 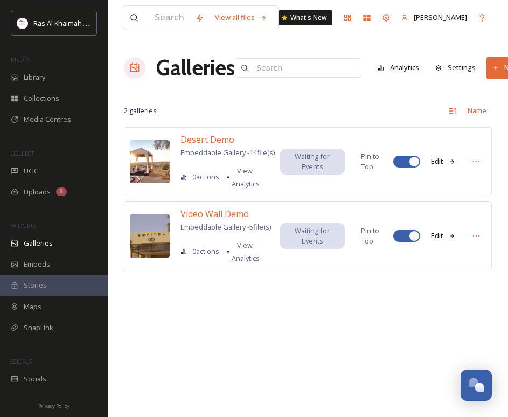 What do you see at coordinates (109, 23) in the screenshot?
I see `span: Ras Al Khaimah Tourism Development Authority` at bounding box center [109, 23].